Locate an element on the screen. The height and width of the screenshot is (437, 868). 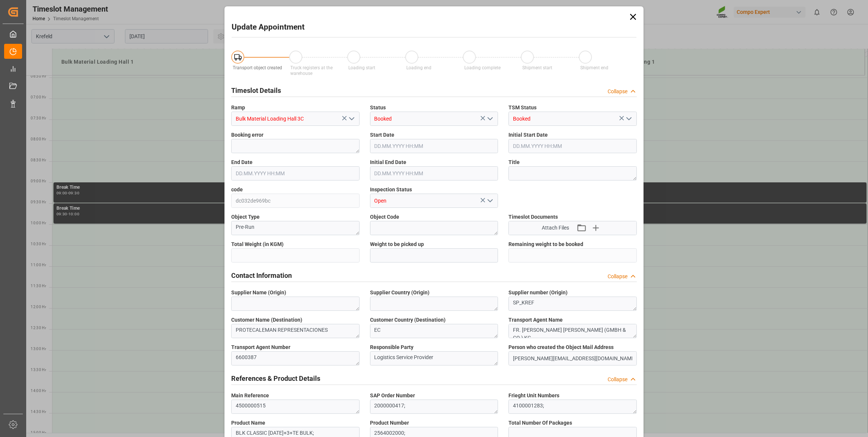
span: Product Number is located at coordinates (390, 423).